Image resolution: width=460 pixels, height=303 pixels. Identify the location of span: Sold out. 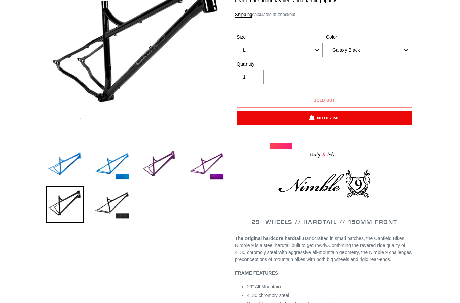
(325, 100).